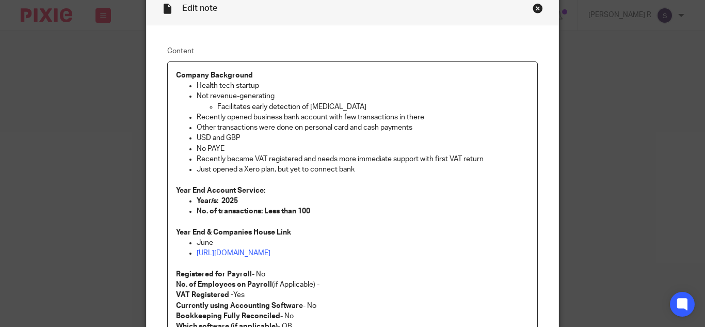  I want to click on strong: Year End & Companies House Link, so click(233, 232).